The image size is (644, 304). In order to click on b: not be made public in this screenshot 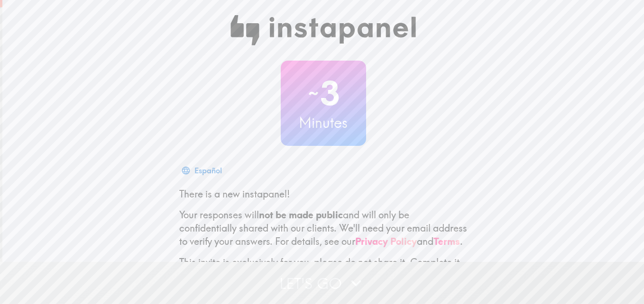, I will do `click(301, 215)`.